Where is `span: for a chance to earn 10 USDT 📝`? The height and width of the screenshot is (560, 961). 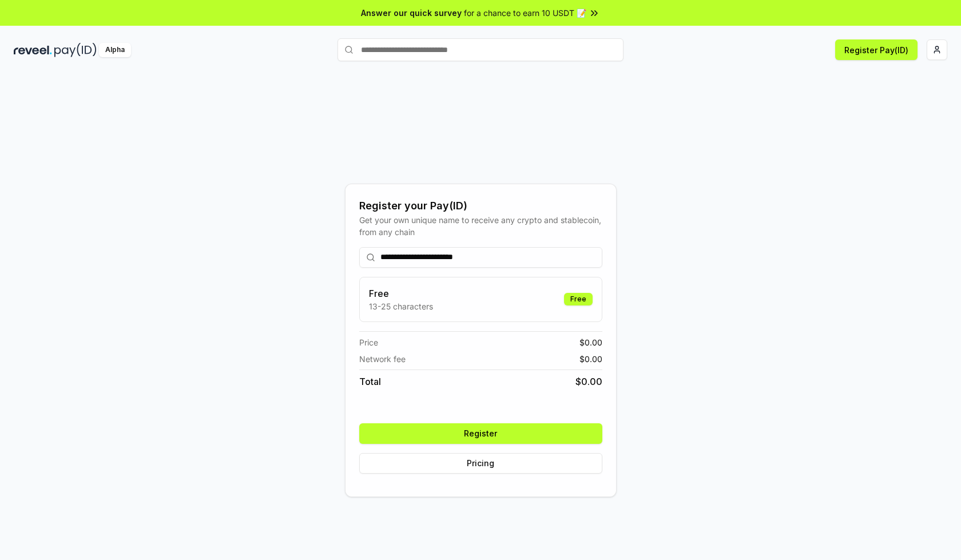
span: for a chance to earn 10 USDT 📝 is located at coordinates (525, 12).